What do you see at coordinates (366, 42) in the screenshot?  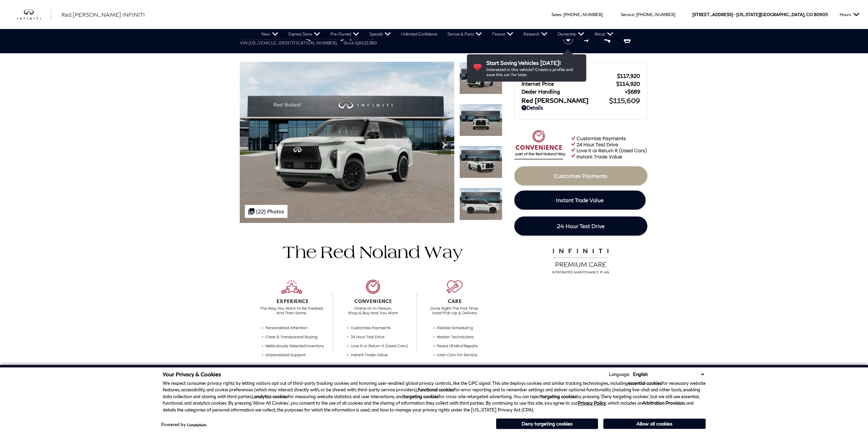 I see `span: QX621380` at bounding box center [366, 42].